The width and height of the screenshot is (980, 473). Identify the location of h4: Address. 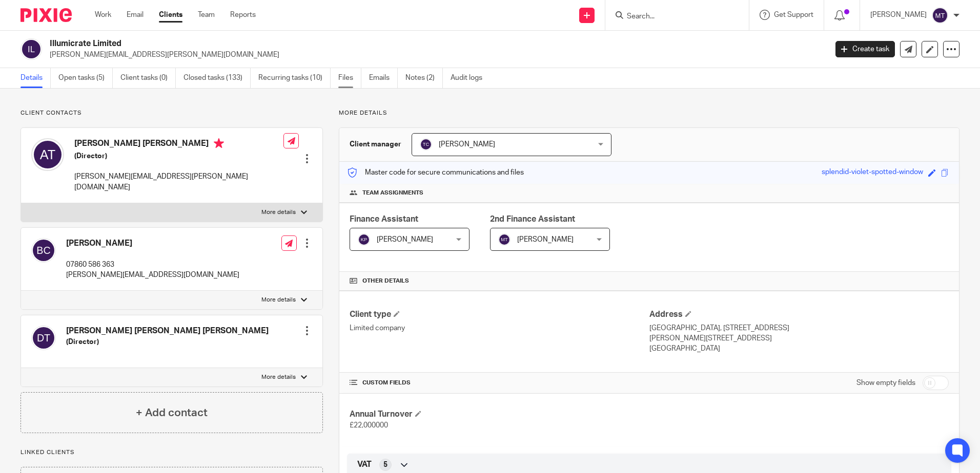
(799, 315).